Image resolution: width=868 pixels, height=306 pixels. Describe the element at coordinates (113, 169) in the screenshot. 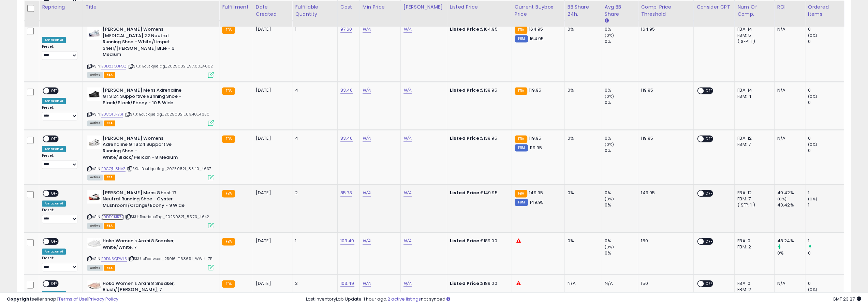

I see `a: B0CQTL8NVZ` at that location.